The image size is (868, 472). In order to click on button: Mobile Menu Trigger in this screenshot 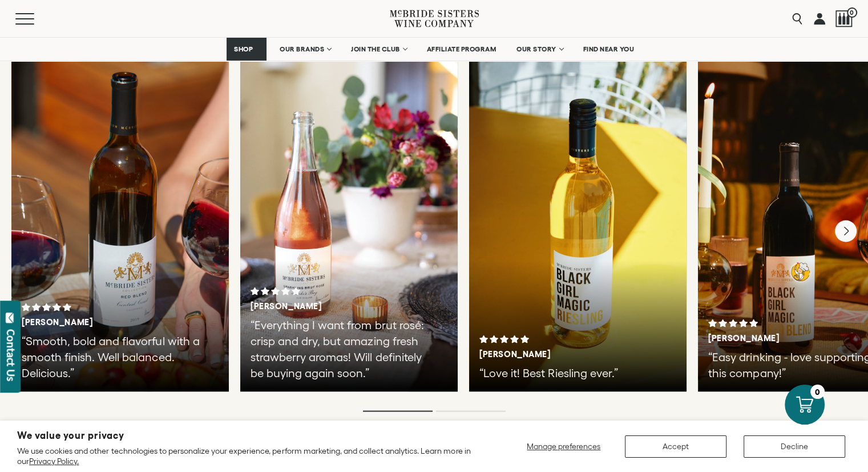, I will do `click(36, 19)`.